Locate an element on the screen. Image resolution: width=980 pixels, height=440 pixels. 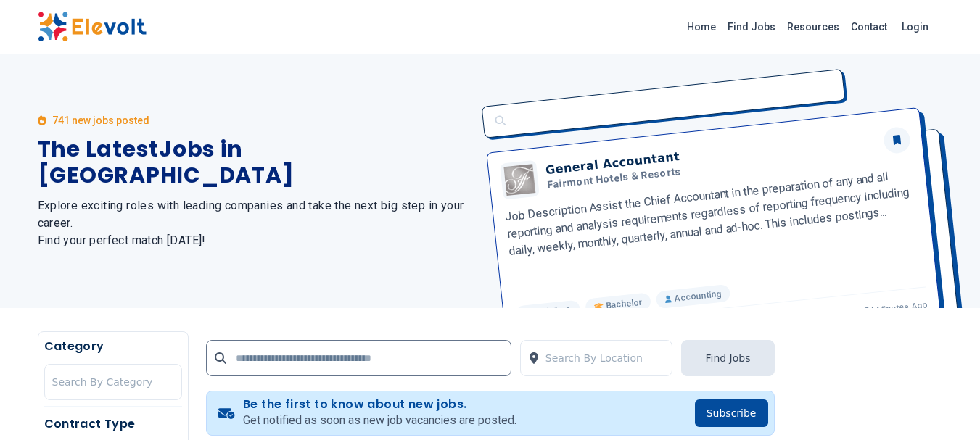
p: Get notified as soon as new job vacancies are posted. is located at coordinates (379, 421).